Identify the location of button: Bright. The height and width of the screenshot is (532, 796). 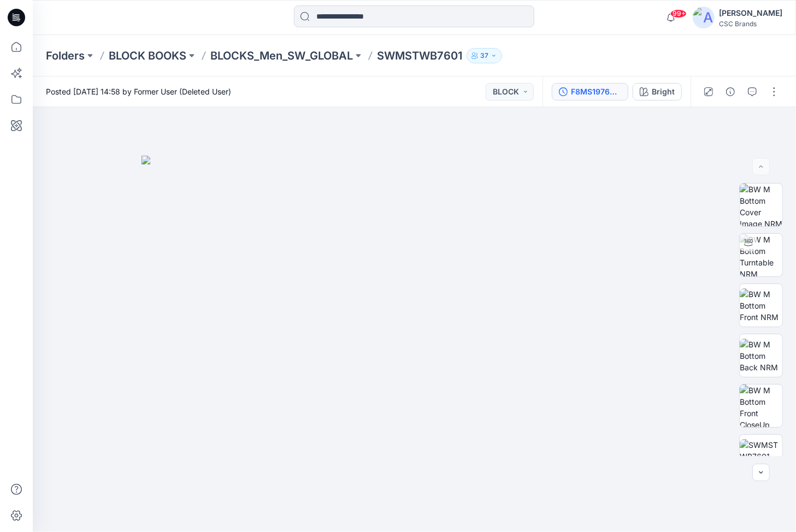
(657, 92).